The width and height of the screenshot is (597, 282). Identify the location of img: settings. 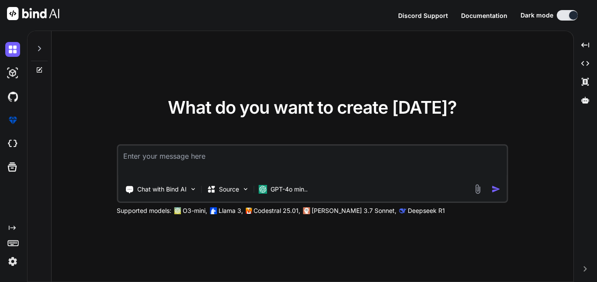
(13, 261).